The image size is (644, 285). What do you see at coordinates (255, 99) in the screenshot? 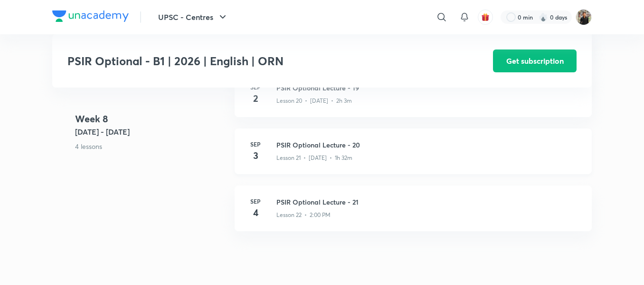
I see `h4: 2` at bounding box center [255, 99].